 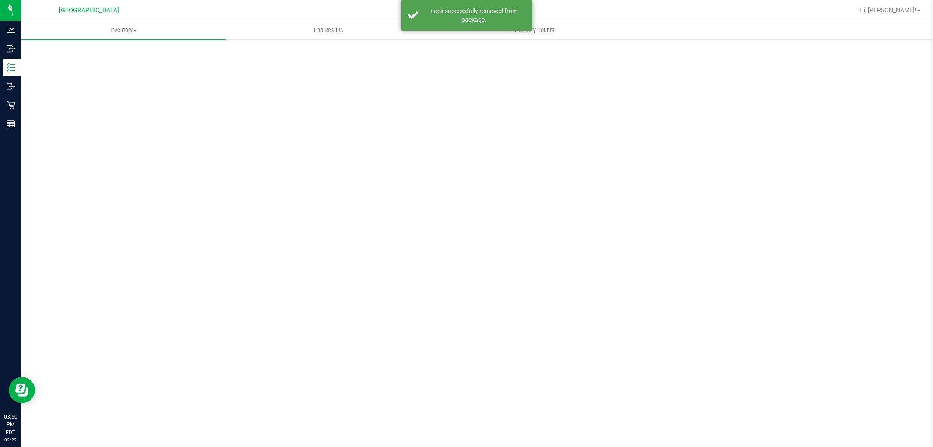 I want to click on span: Inventory, so click(x=123, y=30).